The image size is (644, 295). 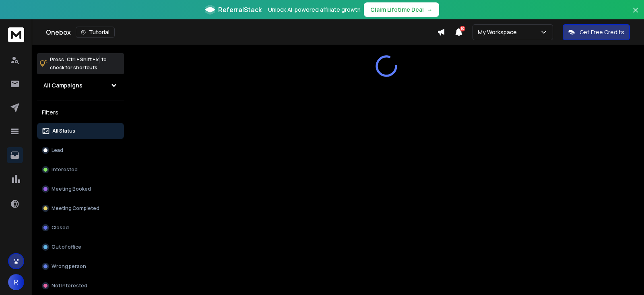 I want to click on span: Ctrl + Shift + k, so click(x=82, y=59).